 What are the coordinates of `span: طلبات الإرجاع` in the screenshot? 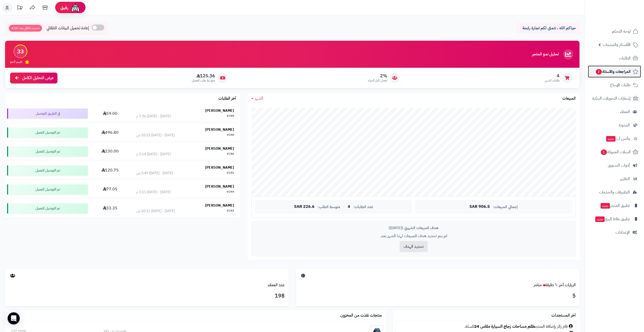 It's located at (620, 85).